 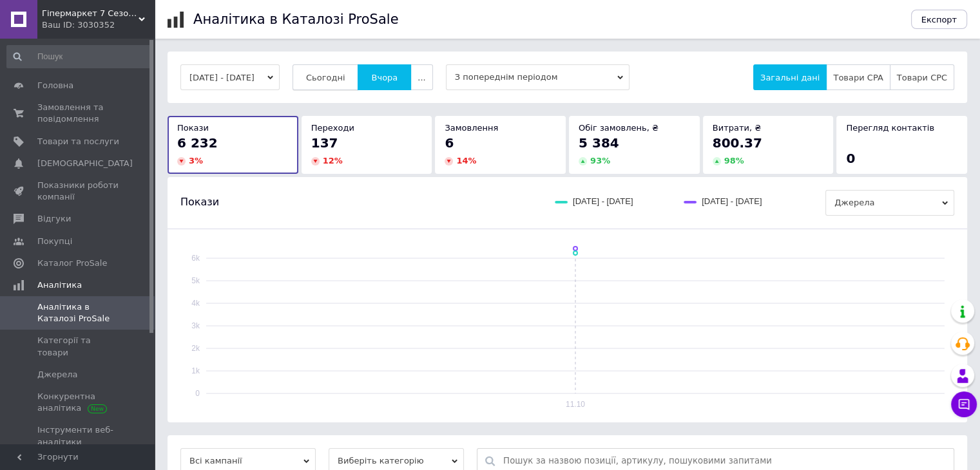 What do you see at coordinates (858, 78) in the screenshot?
I see `span: Товари CPA` at bounding box center [858, 78].